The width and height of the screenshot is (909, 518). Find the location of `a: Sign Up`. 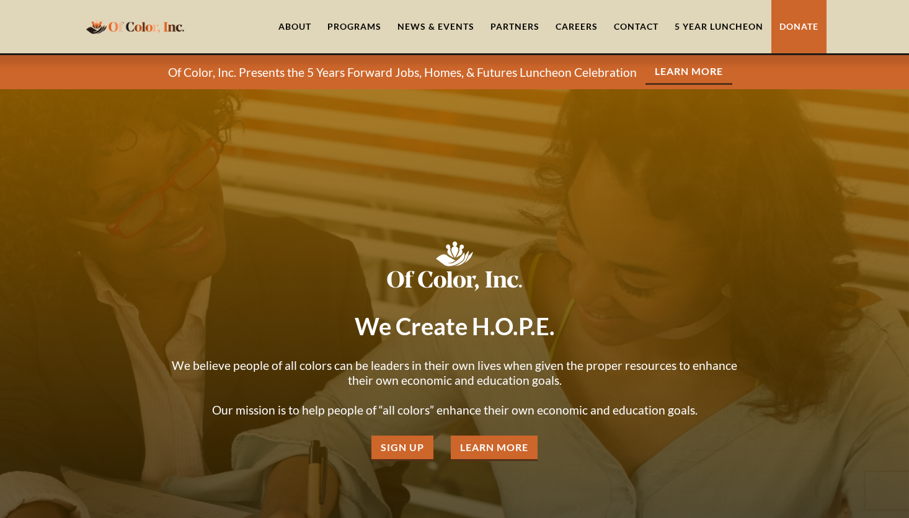

a: Sign Up is located at coordinates (402, 448).